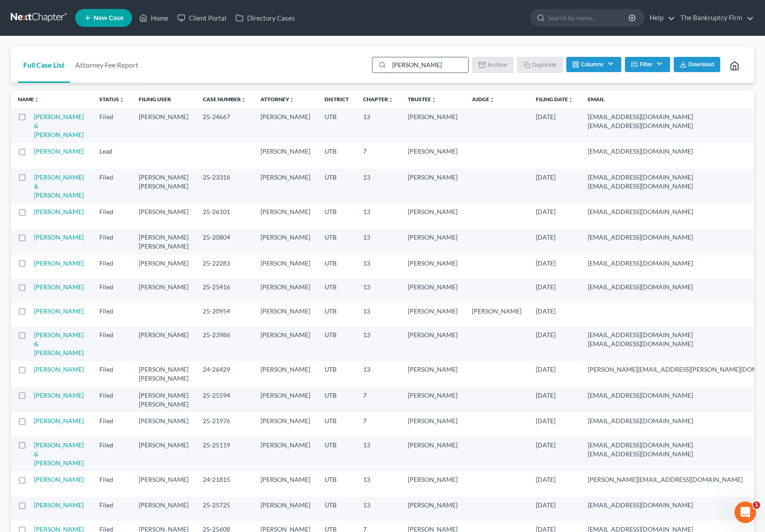  I want to click on td: 25-25594, so click(224, 399).